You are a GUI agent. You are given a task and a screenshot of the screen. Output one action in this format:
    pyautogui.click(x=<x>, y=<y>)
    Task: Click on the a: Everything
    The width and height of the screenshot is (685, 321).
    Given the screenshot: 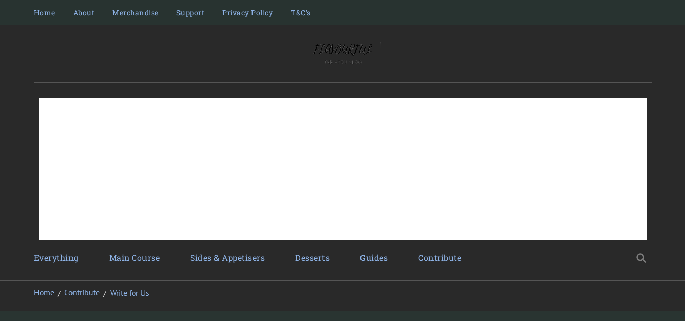 What is the action you would take?
    pyautogui.click(x=64, y=258)
    